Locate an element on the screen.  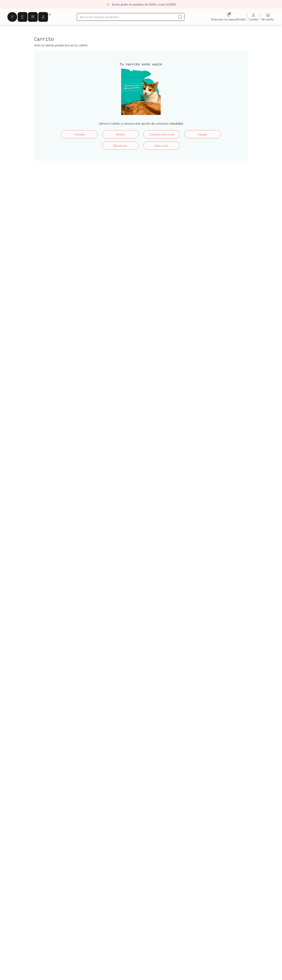
a: Bienestar is located at coordinates (120, 146).